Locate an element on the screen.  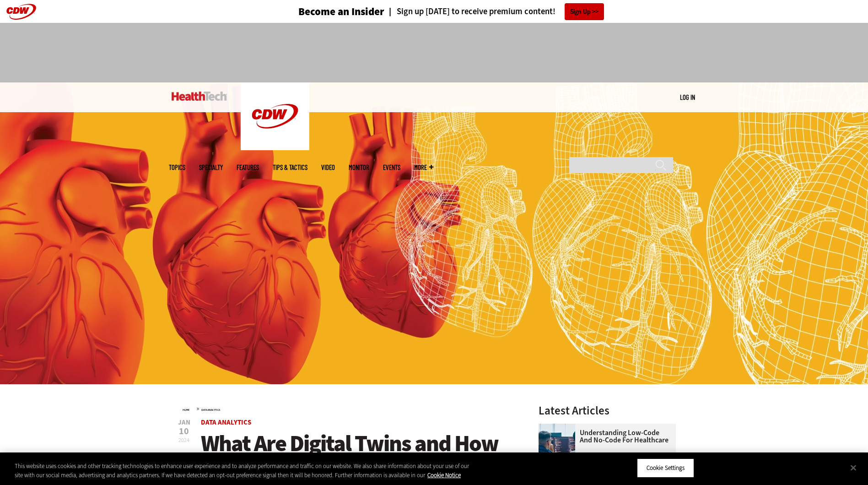
button: Close is located at coordinates (853, 467).